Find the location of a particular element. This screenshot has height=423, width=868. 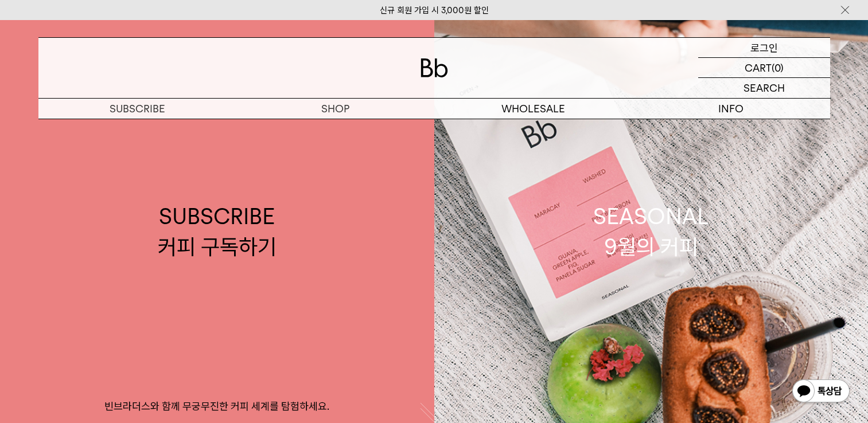

img: 카카오톡 채널 1:1 채팅 버튼 is located at coordinates (821, 392).